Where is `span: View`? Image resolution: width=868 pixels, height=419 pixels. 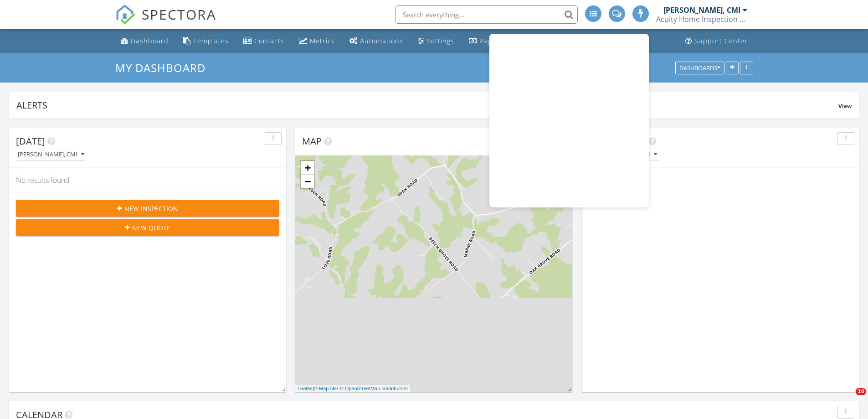 span: View is located at coordinates (845, 106).